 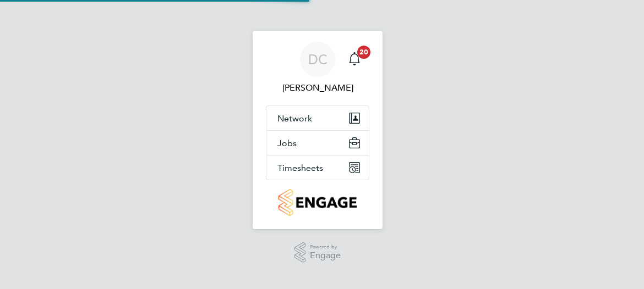 I want to click on span: Derrick Cooper, so click(x=317, y=88).